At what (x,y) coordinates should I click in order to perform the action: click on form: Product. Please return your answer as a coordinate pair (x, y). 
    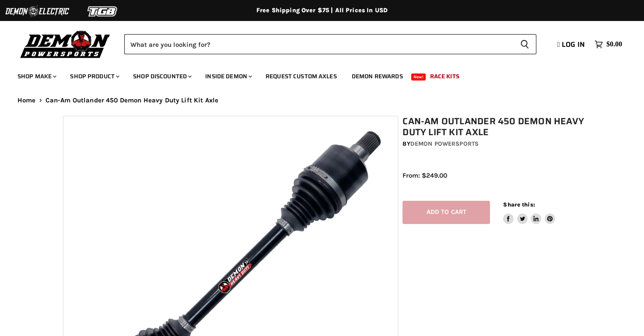
    Looking at the image, I should click on (330, 44).